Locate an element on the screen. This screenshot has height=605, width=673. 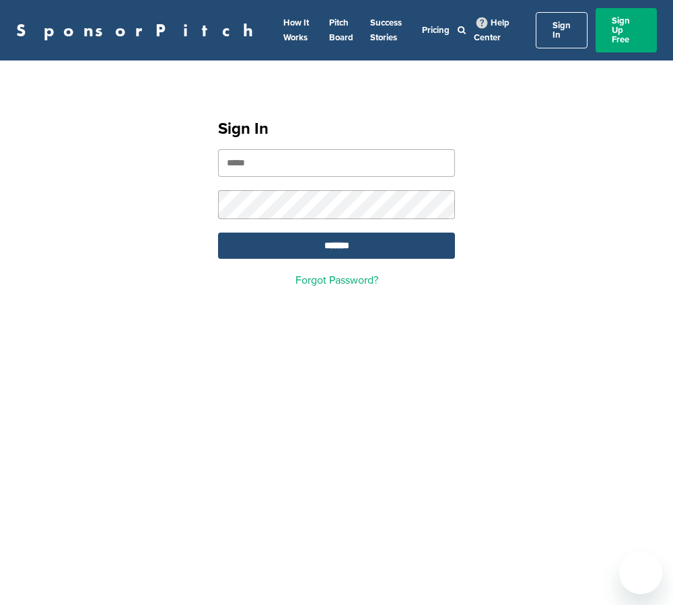
a: Help Center is located at coordinates (491, 30).